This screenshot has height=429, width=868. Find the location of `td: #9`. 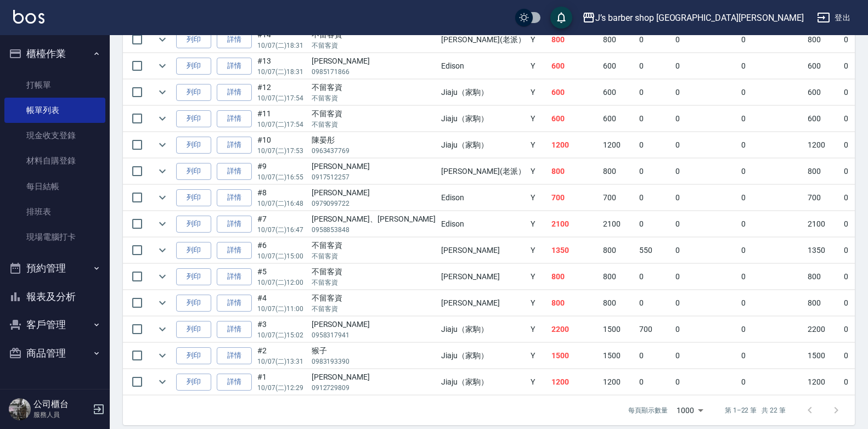

td: #9 is located at coordinates (281, 171).